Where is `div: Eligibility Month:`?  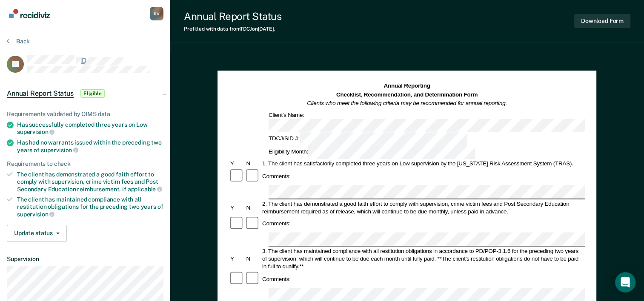 div: Eligibility Month: is located at coordinates (372, 152).